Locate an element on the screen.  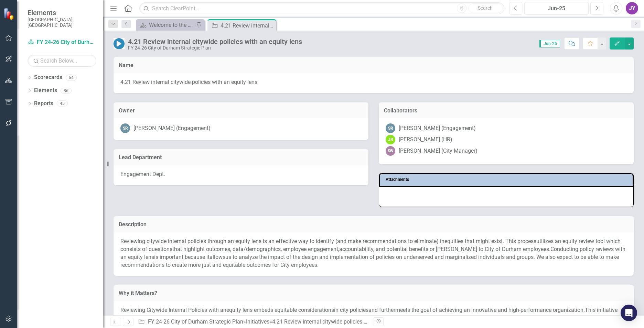
span: organization, but is located at coordinates (354, 318).